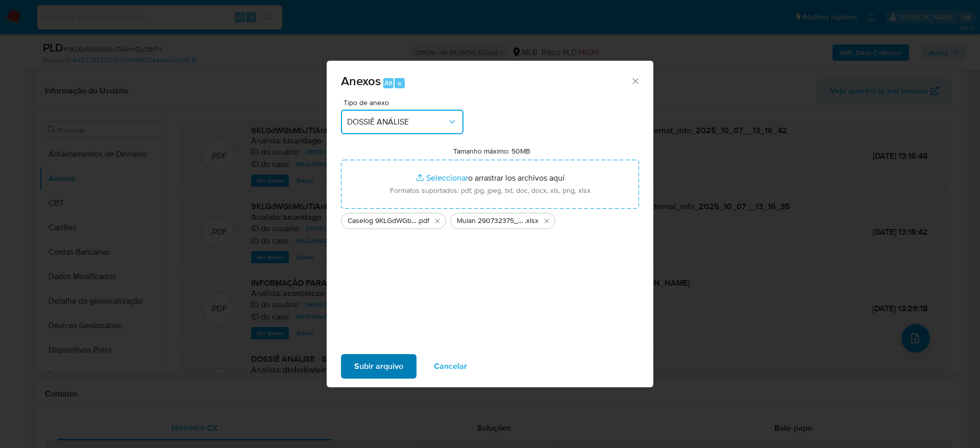  What do you see at coordinates (547, 221) in the screenshot?
I see `button: Eliminar Mulan 290732375_2025_10_06_11_44_40.xlsx` at bounding box center [547, 221].